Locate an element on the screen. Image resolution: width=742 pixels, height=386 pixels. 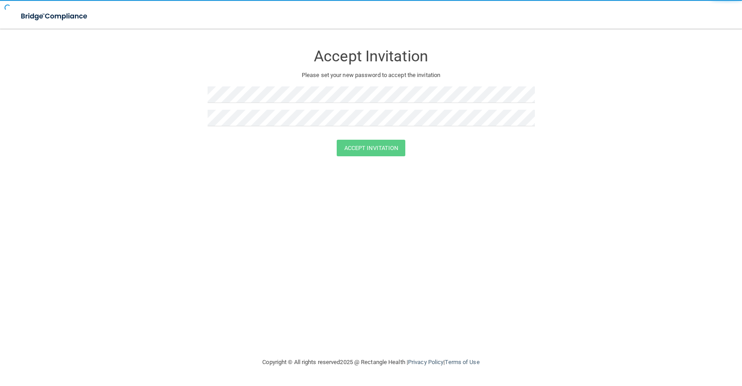
img: bridge_compliance_login_screen.278c3ca4.svg is located at coordinates (55, 16).